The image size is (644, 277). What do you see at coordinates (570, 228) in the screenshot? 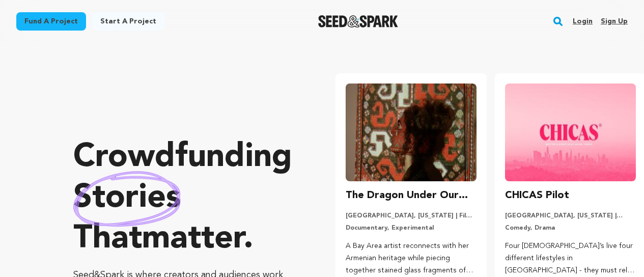
I see `p: Comedy, Drama` at bounding box center [570, 228].